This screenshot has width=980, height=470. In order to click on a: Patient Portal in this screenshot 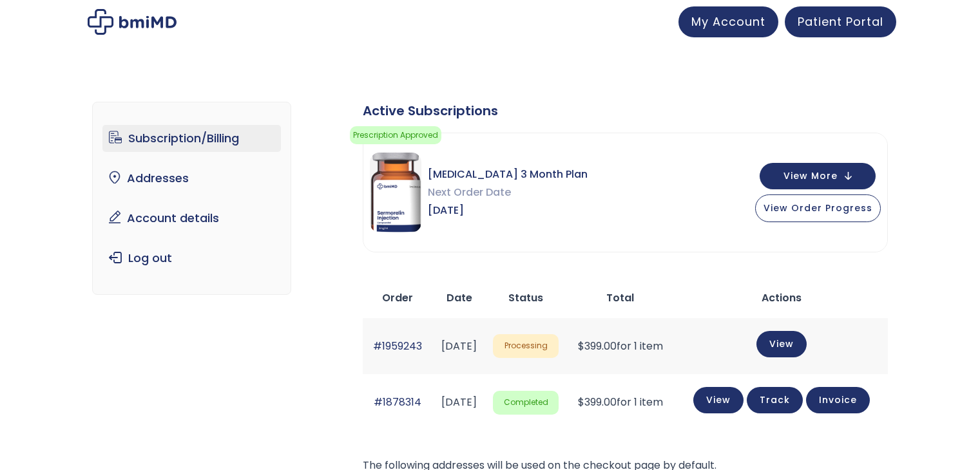, I will do `click(840, 22)`.